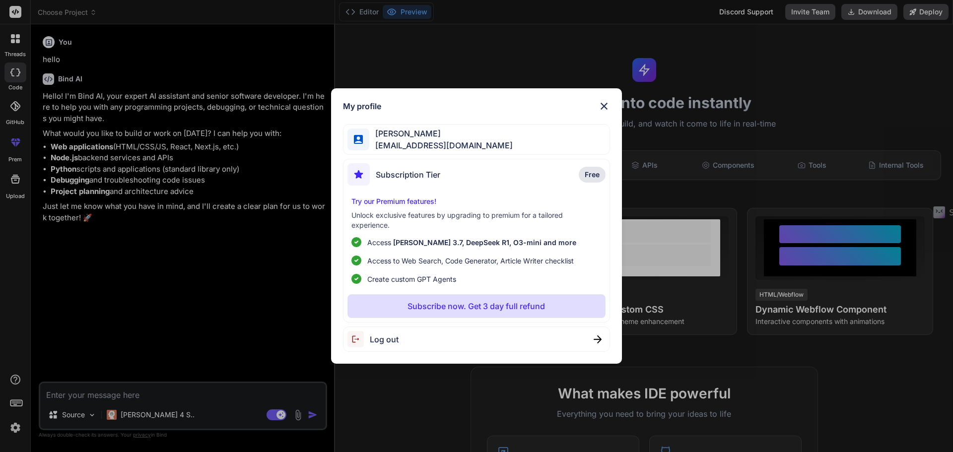 Image resolution: width=953 pixels, height=452 pixels. I want to click on p: Access, so click(471, 242).